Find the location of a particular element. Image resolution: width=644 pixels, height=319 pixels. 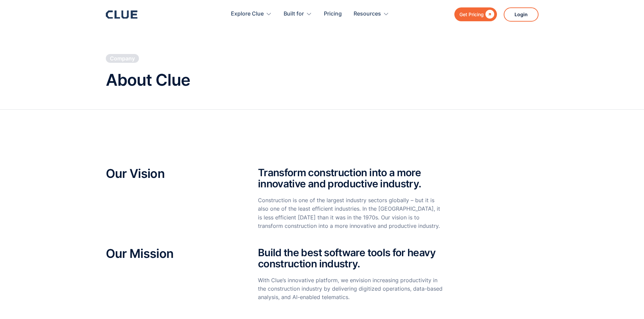

div: Get Pricing is located at coordinates (472, 14).